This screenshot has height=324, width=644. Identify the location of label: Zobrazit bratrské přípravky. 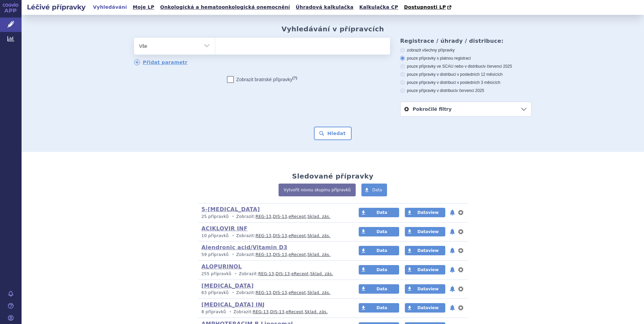
(262, 79).